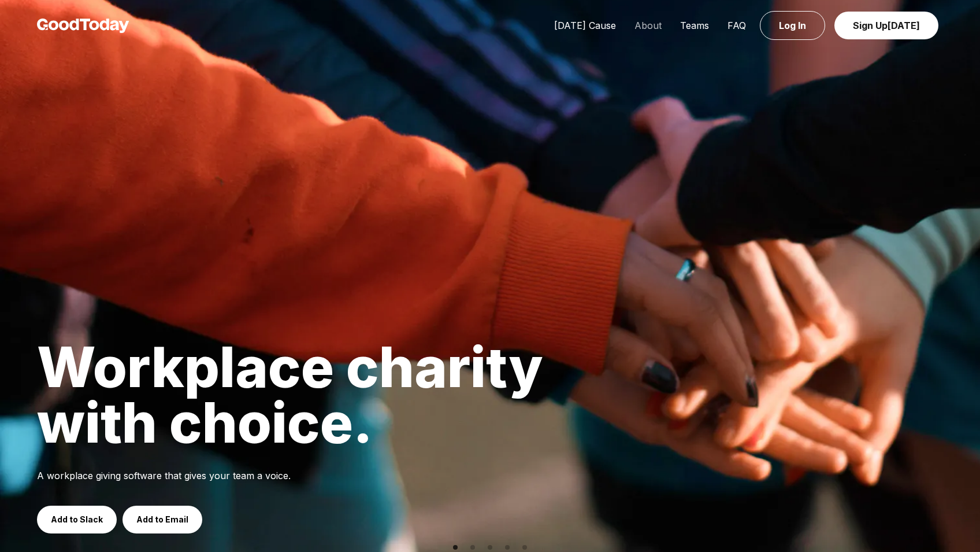  What do you see at coordinates (648, 25) in the screenshot?
I see `a: About` at bounding box center [648, 25].